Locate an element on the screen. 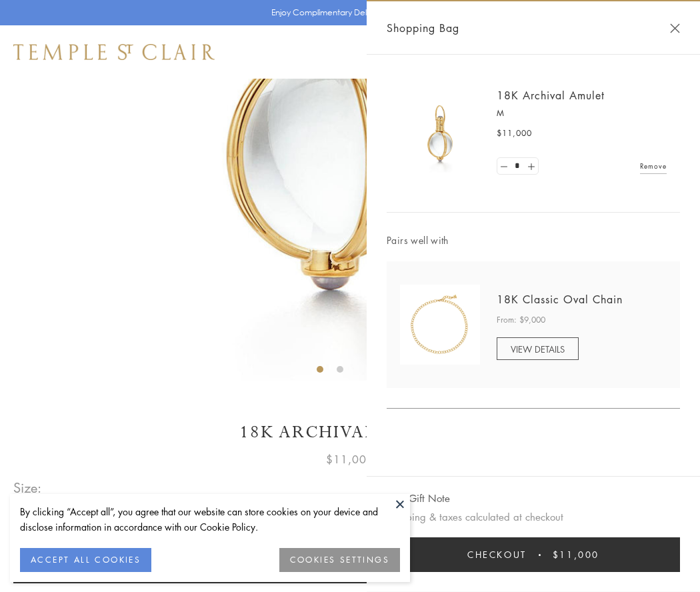 The height and width of the screenshot is (592, 700). button: COOKIES SETTINGS is located at coordinates (339, 560).